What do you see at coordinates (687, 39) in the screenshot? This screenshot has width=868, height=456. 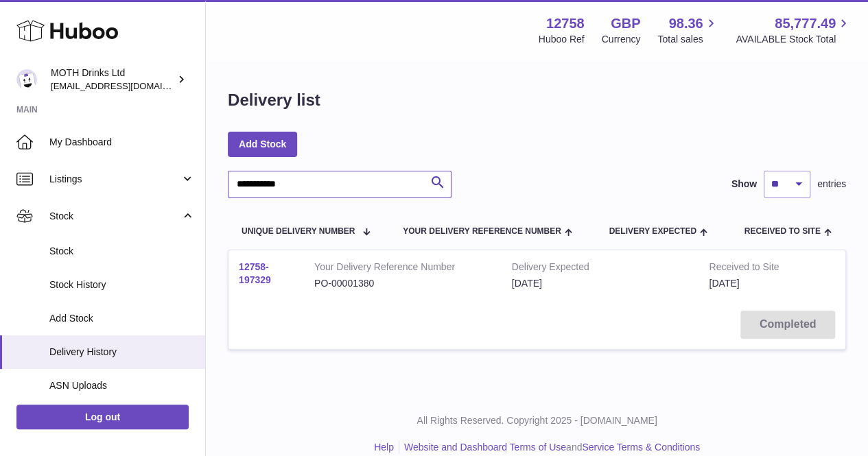 I see `span: Total sales` at bounding box center [687, 39].